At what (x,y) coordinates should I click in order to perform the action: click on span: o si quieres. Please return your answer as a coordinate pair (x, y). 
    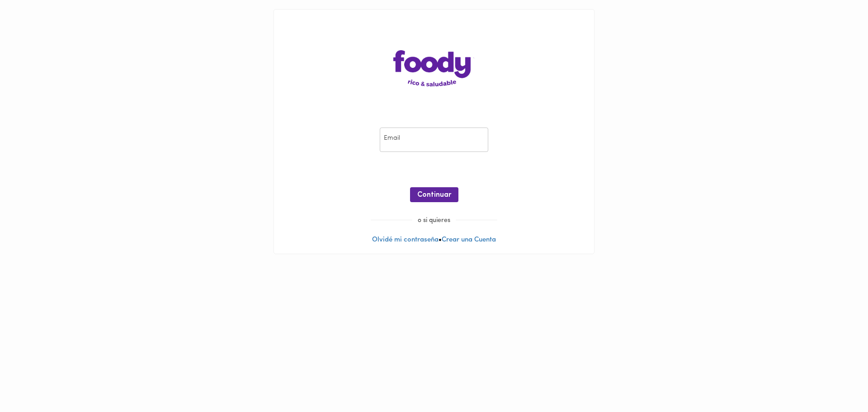
    Looking at the image, I should click on (434, 220).